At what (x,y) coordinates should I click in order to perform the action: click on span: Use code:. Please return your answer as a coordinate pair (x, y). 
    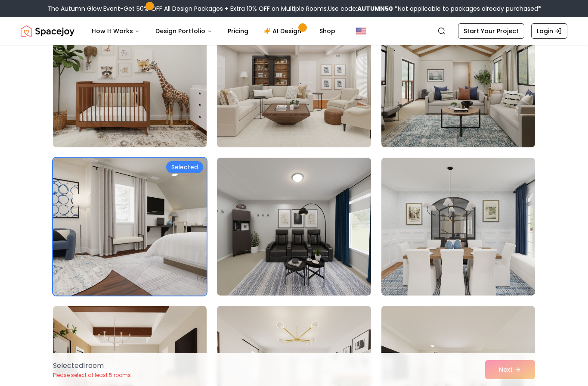
    Looking at the image, I should click on (360, 9).